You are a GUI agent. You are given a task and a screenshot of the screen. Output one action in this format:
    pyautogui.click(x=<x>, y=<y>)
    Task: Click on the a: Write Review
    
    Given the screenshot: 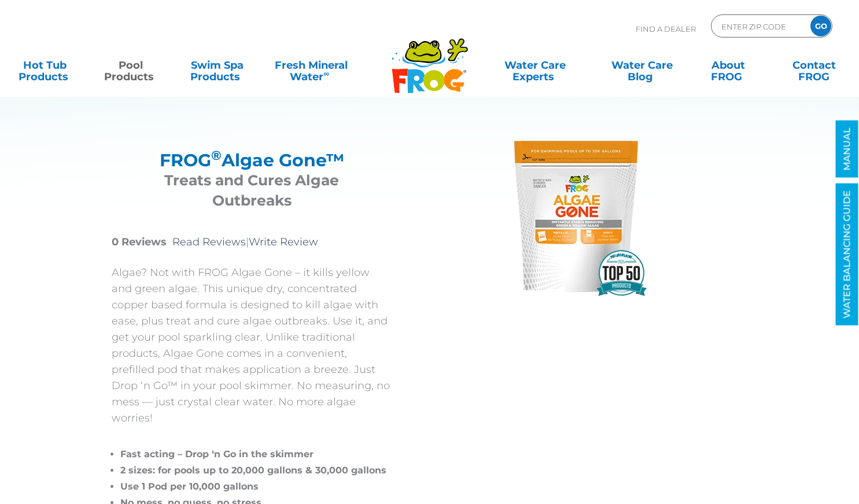 What is the action you would take?
    pyautogui.click(x=283, y=242)
    